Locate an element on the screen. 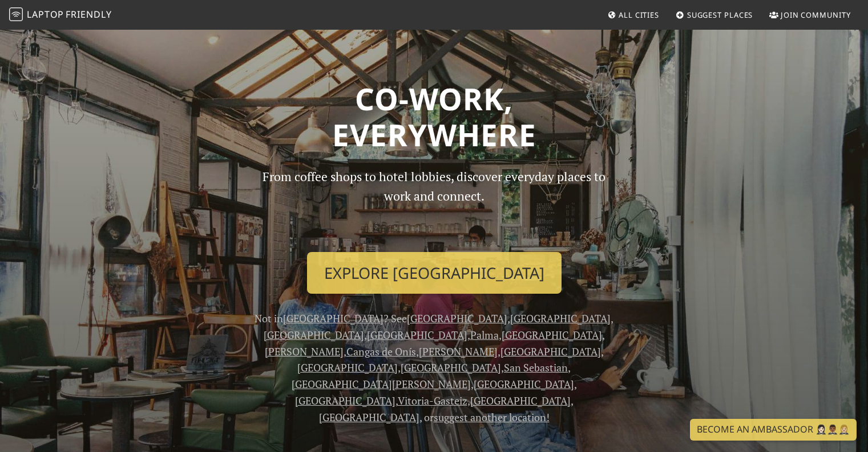 The height and width of the screenshot is (452, 868). p: From coffee shops to hotel lobbies, discover everyday places to work and connect. is located at coordinates (434, 205).